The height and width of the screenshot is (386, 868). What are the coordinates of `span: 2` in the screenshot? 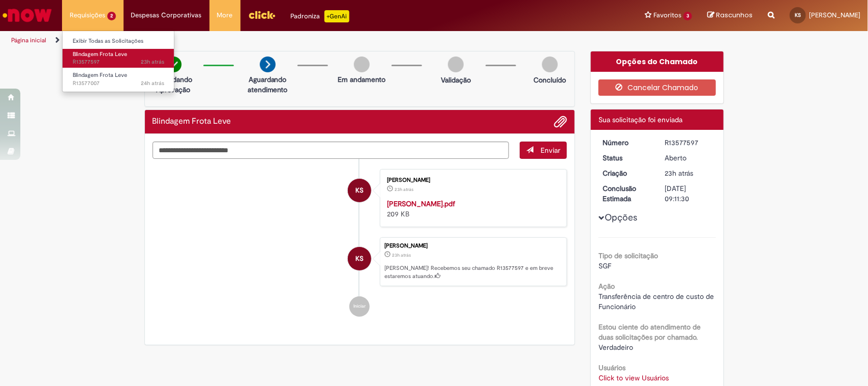 It's located at (111, 16).